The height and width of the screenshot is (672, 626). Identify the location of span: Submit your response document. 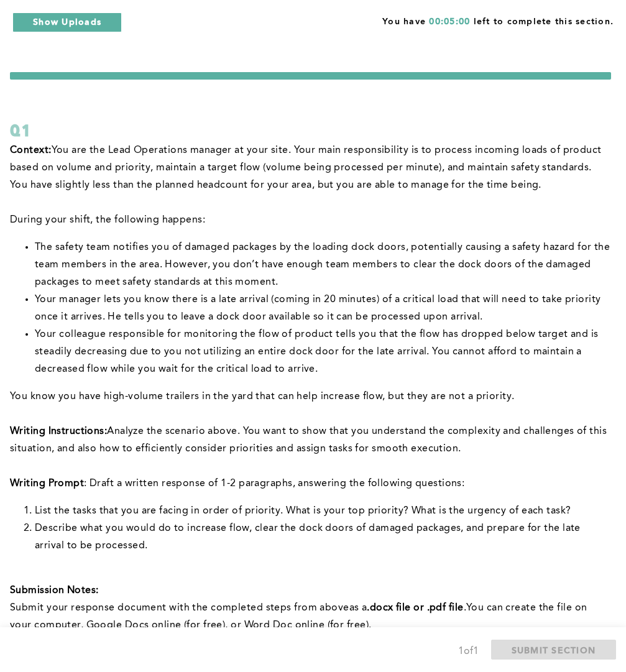
(89, 608).